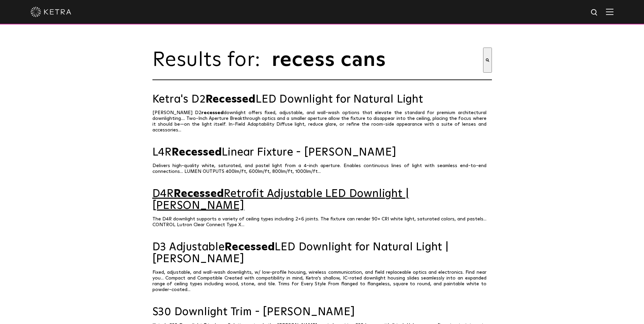 The image size is (644, 324). Describe the element at coordinates (595, 12) in the screenshot. I see `img: search icon` at that location.